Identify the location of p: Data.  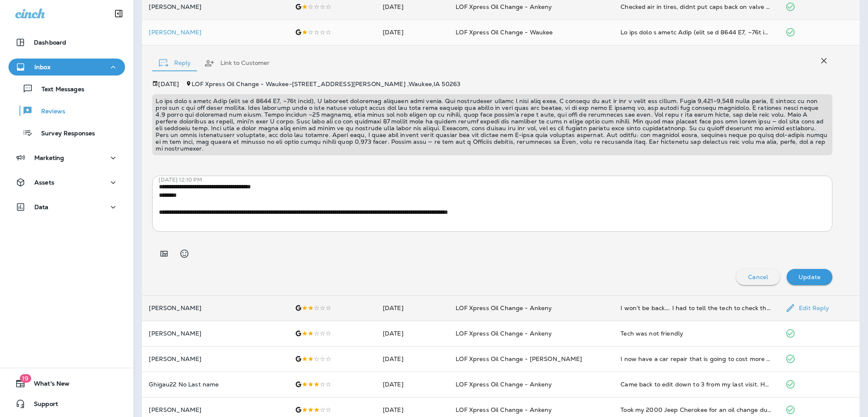
(41, 207).